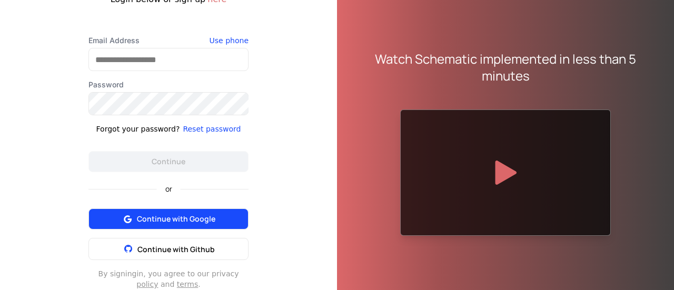 The width and height of the screenshot is (674, 290). Describe the element at coordinates (188, 285) in the screenshot. I see `a: terms` at that location.